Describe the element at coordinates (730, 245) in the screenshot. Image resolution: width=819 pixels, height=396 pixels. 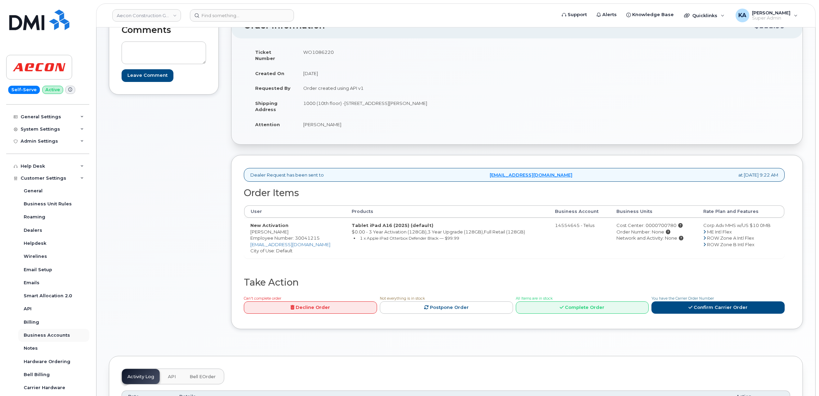
I see `span: ROW Zone B Intl Flex` at that location.